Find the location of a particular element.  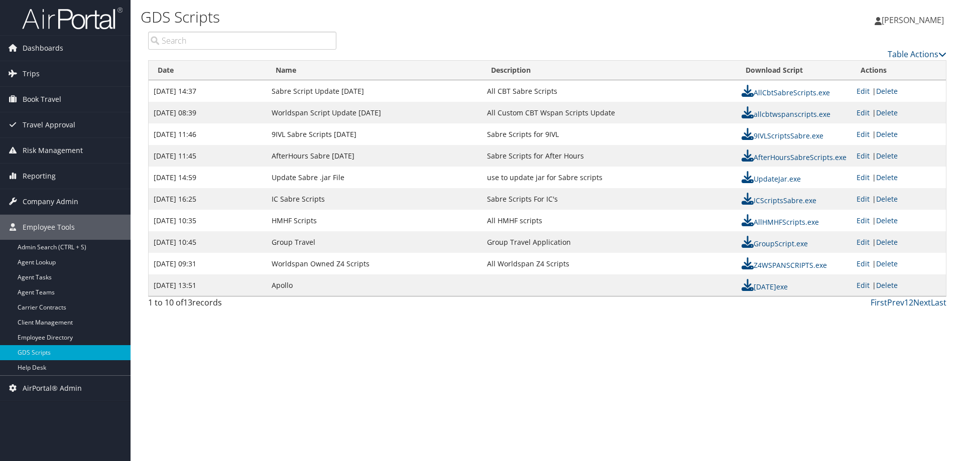

h1: GDS Scripts is located at coordinates (412, 17).